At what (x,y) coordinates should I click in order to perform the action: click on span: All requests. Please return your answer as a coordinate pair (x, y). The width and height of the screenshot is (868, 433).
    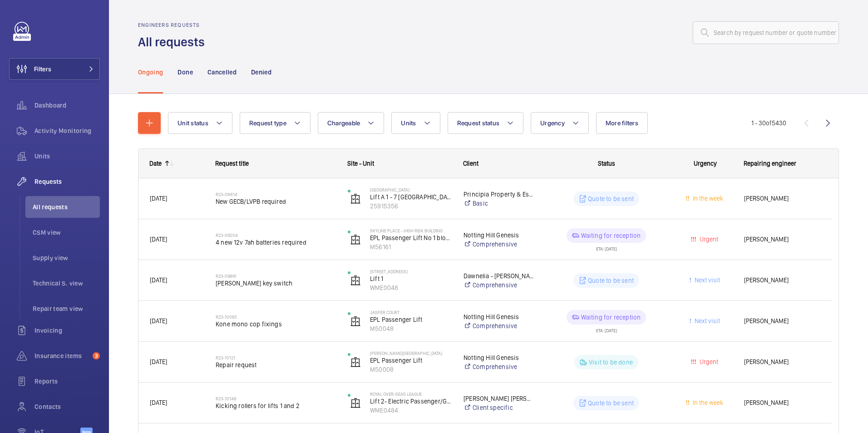
    Looking at the image, I should click on (66, 207).